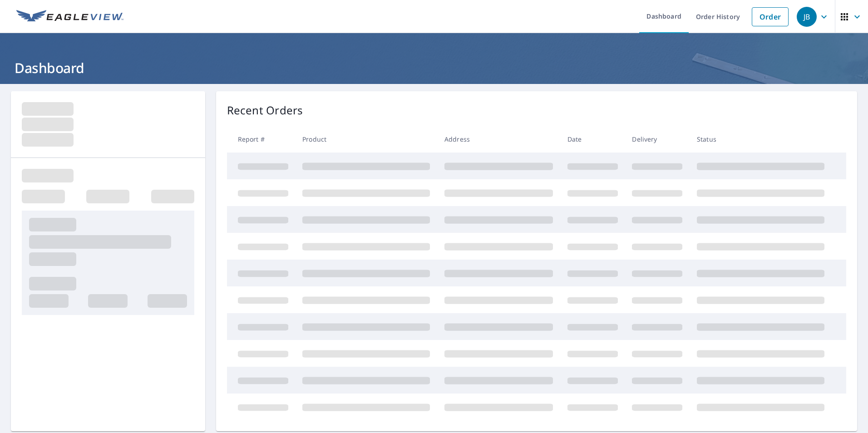 The height and width of the screenshot is (433, 868). What do you see at coordinates (366, 139) in the screenshot?
I see `th: Product` at bounding box center [366, 139].